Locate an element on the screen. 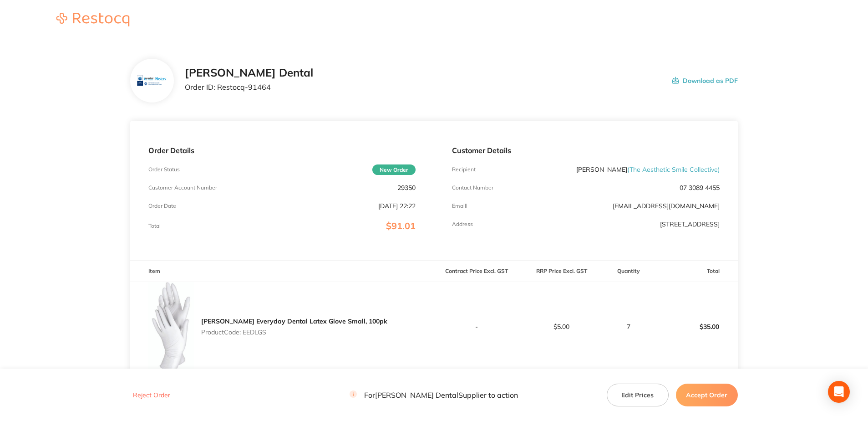 The width and height of the screenshot is (868, 421). img: Restocq logo is located at coordinates (93, 20).